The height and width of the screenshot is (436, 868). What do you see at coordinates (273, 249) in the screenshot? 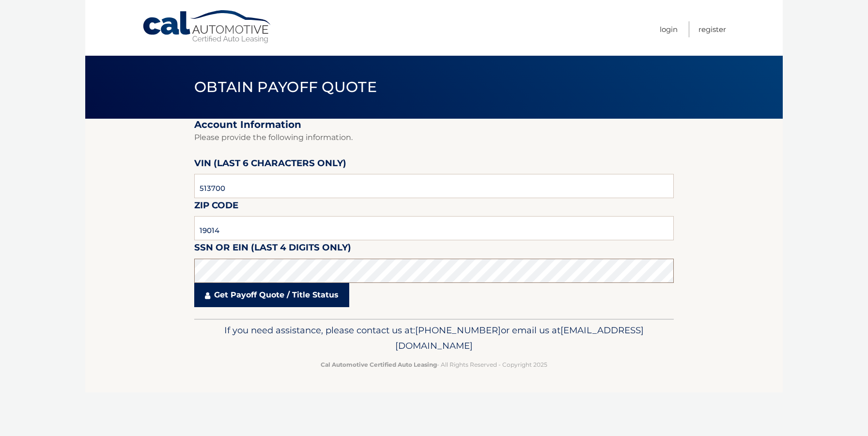
I see `label: SSN or EIN (last 4 digits only)` at bounding box center [273, 249].